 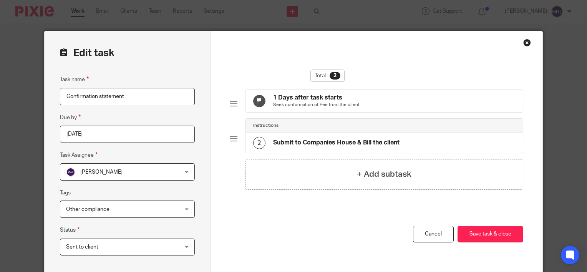 What do you see at coordinates (490, 234) in the screenshot?
I see `button: Save task & close` at bounding box center [490, 234].